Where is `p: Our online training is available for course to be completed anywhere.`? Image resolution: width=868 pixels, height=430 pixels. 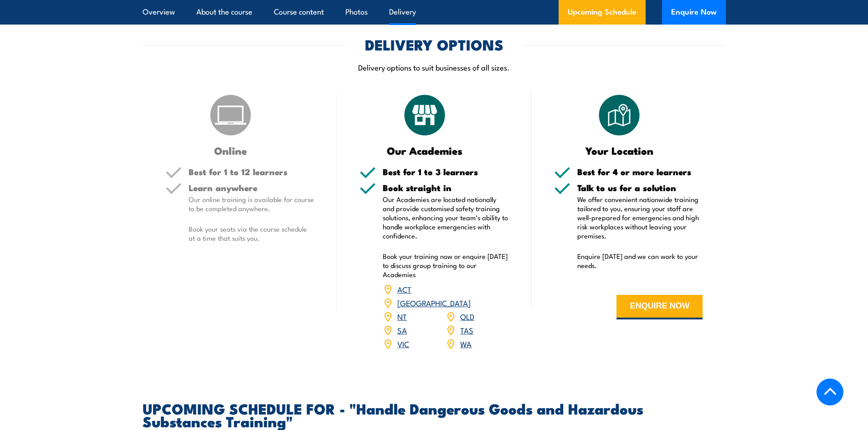
p: Our online training is available for course to be completed anywhere. is located at coordinates (251, 204).